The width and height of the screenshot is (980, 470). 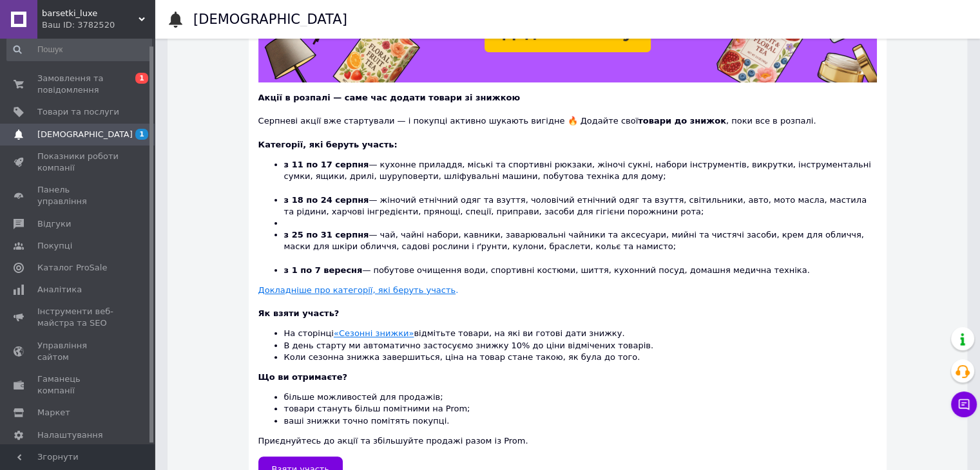 I want to click on a: «Сезонні знижки», so click(x=374, y=334).